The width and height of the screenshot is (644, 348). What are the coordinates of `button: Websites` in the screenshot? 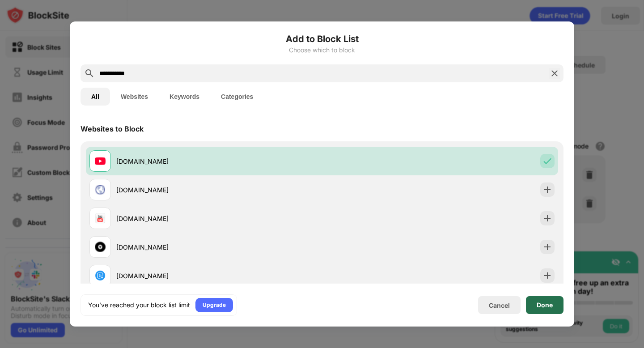 It's located at (134, 97).